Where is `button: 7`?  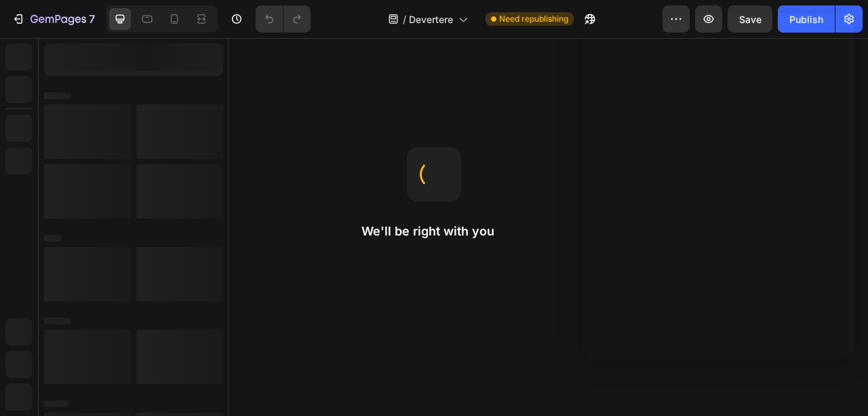
button: 7 is located at coordinates (53, 19).